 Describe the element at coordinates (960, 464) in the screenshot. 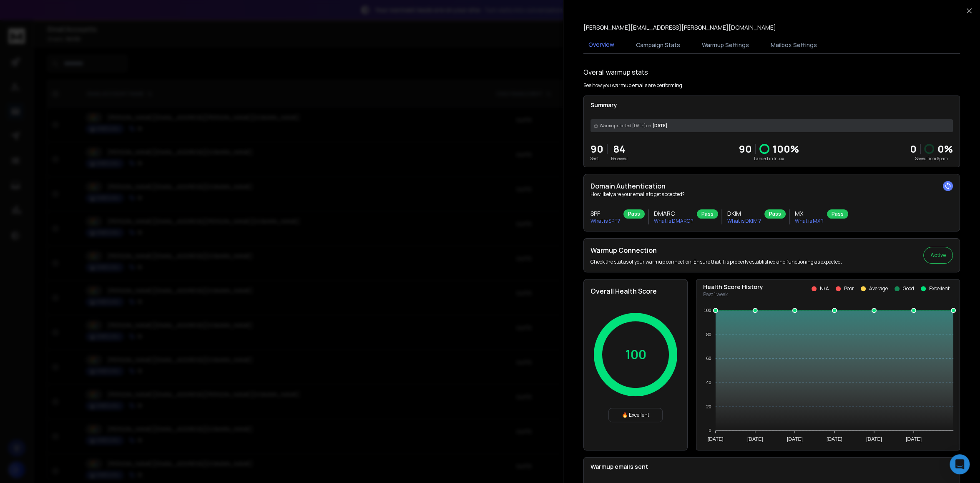

I see `div: Open Intercom Messenger` at that location.